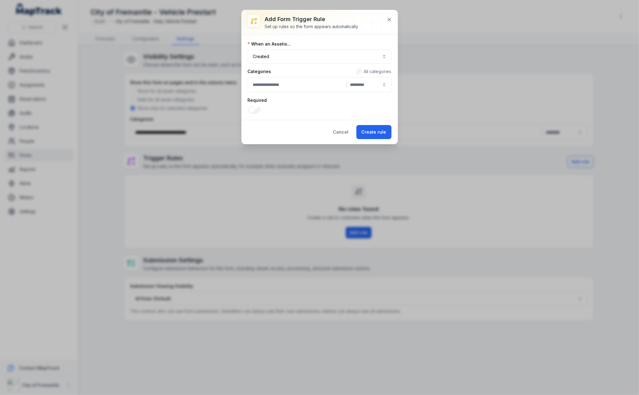 The width and height of the screenshot is (639, 395). What do you see at coordinates (341, 132) in the screenshot?
I see `button: Cancel` at bounding box center [341, 132].